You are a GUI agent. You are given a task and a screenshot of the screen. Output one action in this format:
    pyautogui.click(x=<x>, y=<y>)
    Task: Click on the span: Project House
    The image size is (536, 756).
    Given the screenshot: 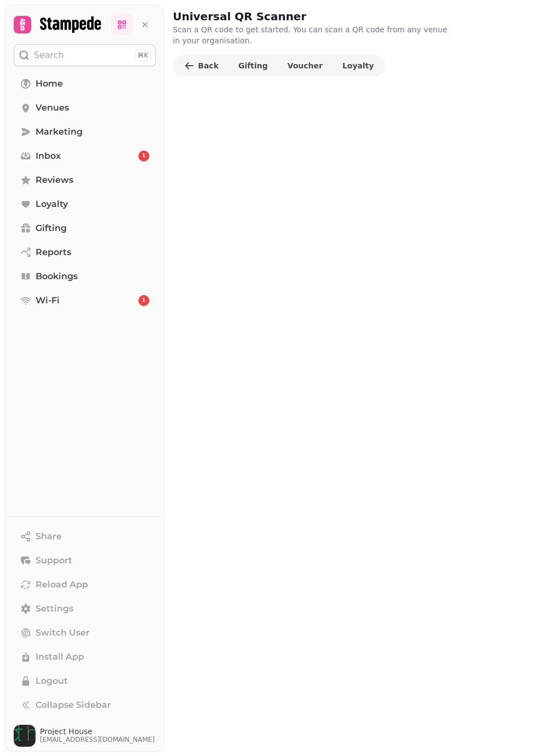 What is the action you would take?
    pyautogui.click(x=98, y=731)
    